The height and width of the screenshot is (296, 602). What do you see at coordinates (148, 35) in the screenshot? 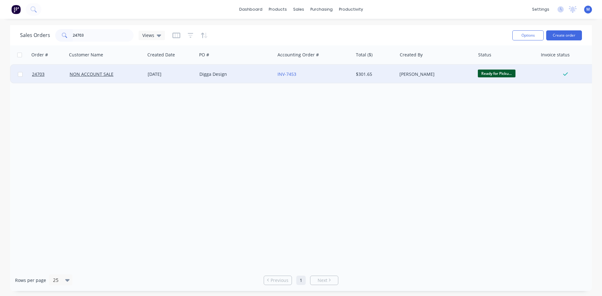
I see `span: Views` at bounding box center [148, 35].